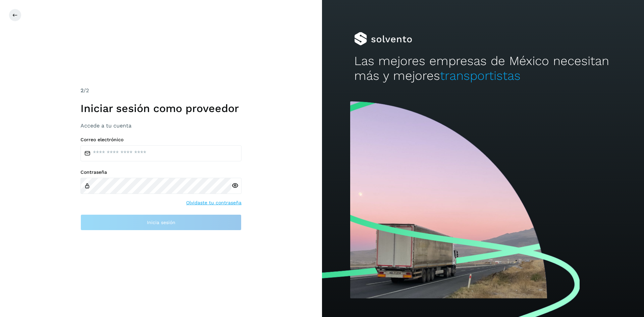  I want to click on h1: Iniciar sesión como proveedor, so click(161, 108).